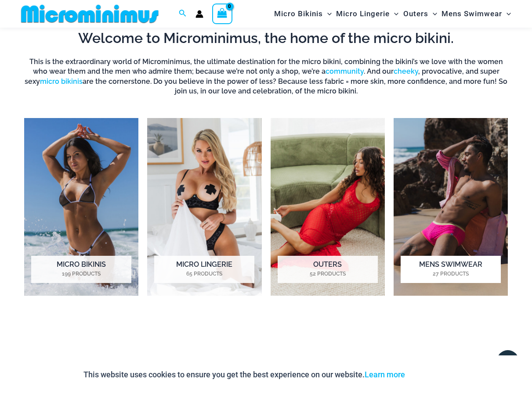 The image size is (532, 394). I want to click on a: View Shopping Cart, empty, so click(222, 13).